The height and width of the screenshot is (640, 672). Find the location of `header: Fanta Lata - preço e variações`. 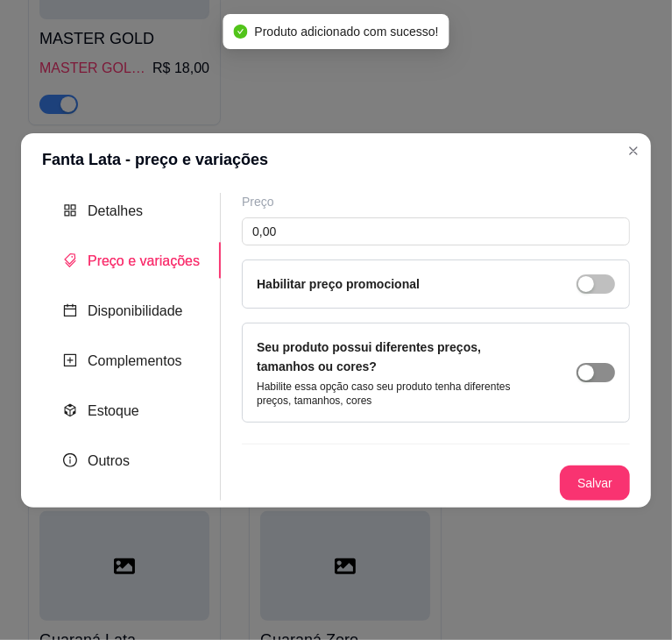

header: Fanta Lata - preço e variações is located at coordinates (336, 159).